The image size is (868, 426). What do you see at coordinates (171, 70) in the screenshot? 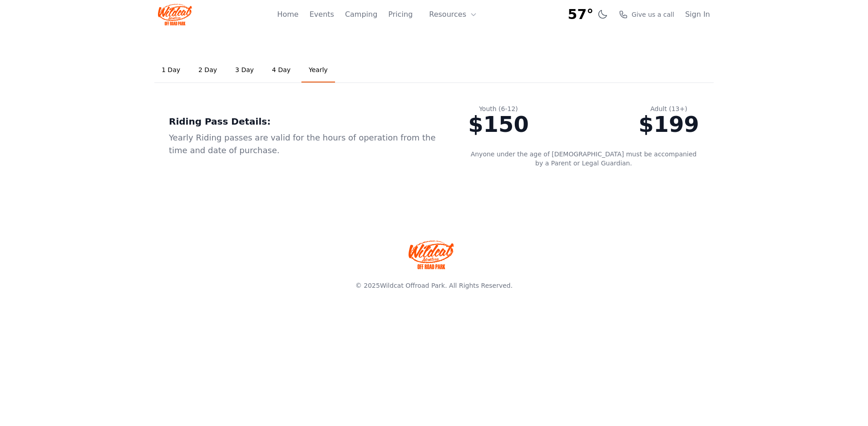
I see `a: 1 Day` at bounding box center [171, 70].